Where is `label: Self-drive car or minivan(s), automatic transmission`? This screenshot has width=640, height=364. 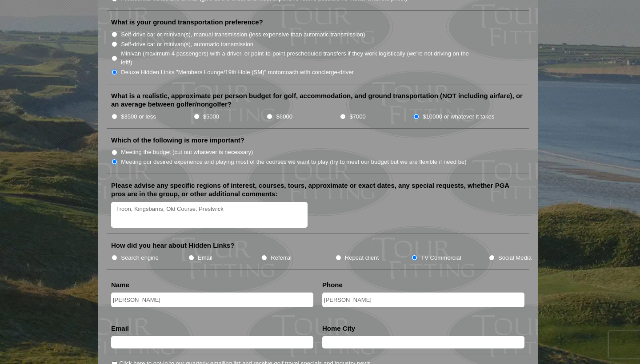
label: Self-drive car or minivan(s), automatic transmission is located at coordinates (187, 44).